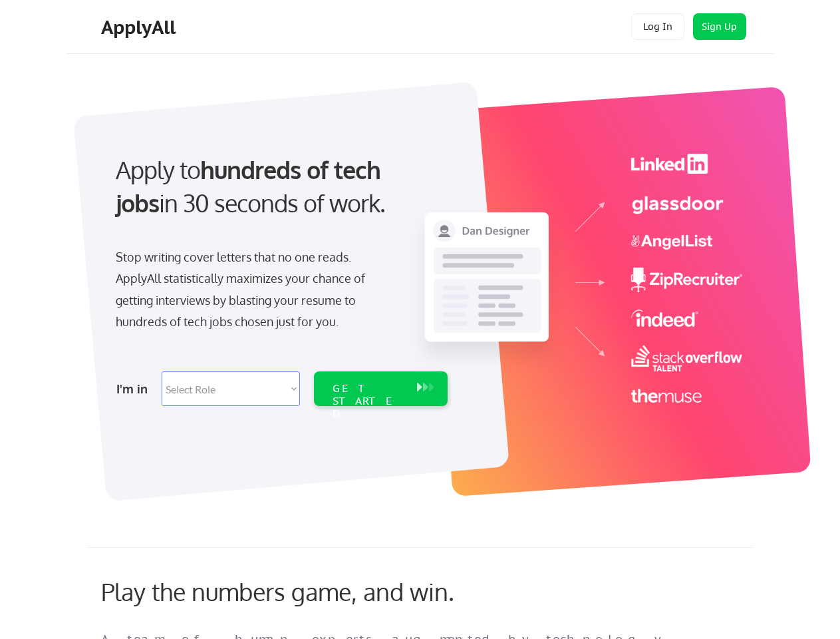 The width and height of the screenshot is (840, 639). I want to click on div: Apply to in 30 seconds of work., so click(279, 187).